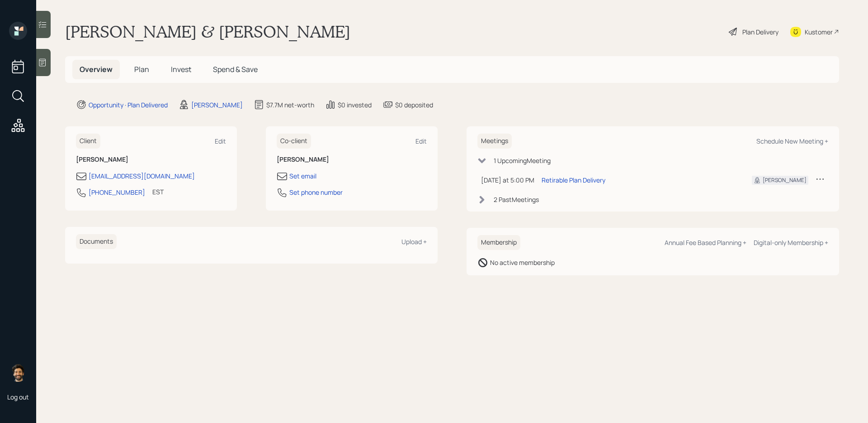  Describe the element at coordinates (157, 192) in the screenshot. I see `div: EST` at that location.